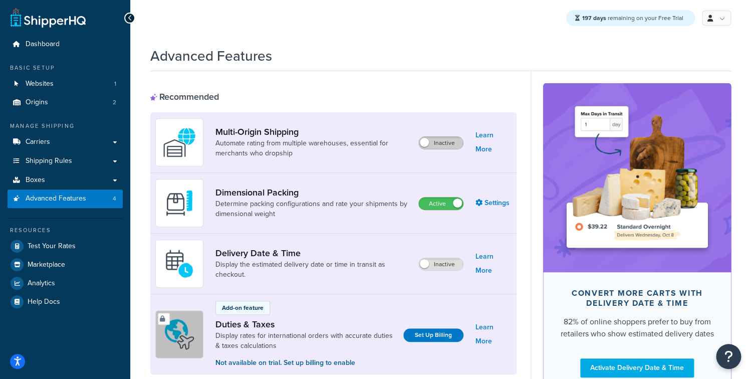 Image resolution: width=751 pixels, height=379 pixels. What do you see at coordinates (65, 142) in the screenshot?
I see `li: Carriers` at bounding box center [65, 142].